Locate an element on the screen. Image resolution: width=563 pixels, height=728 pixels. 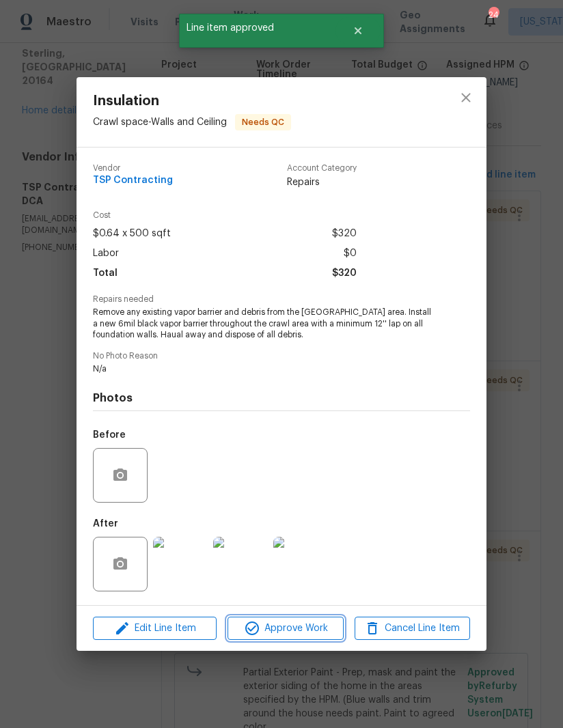
div: 24 is located at coordinates (494, 15).